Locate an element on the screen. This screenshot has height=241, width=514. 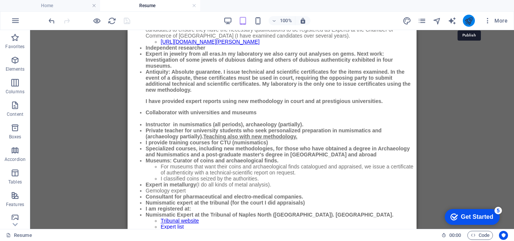
h4: Resume is located at coordinates (150, 6).